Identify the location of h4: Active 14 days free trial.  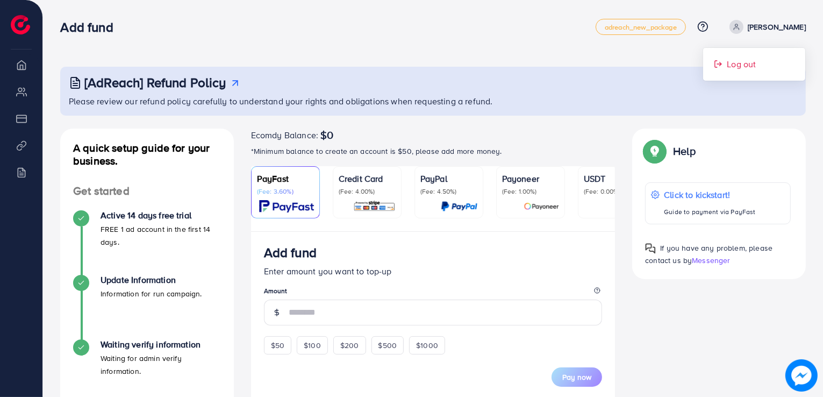
(161, 215).